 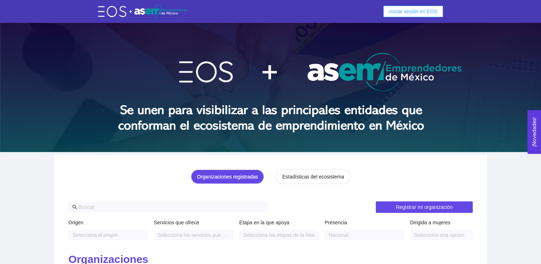 I want to click on a: Iniciar sesión en EOS, so click(x=413, y=11).